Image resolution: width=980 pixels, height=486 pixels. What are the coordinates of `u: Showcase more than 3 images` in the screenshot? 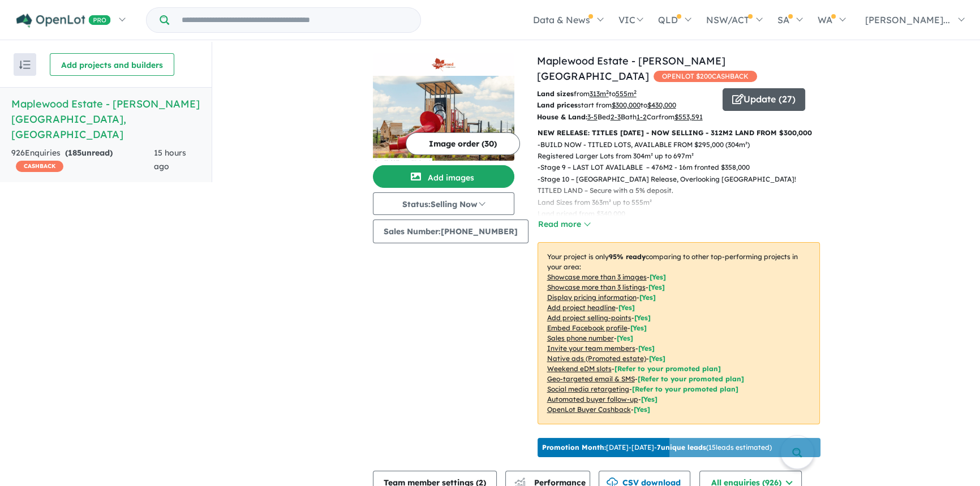 It's located at (597, 276).